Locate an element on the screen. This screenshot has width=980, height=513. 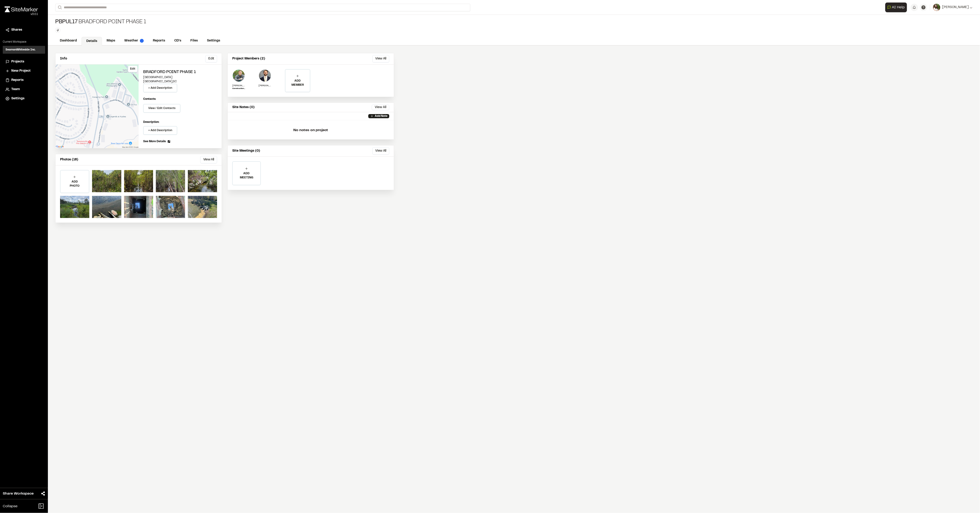
p: No notes on project is located at coordinates (311, 130).